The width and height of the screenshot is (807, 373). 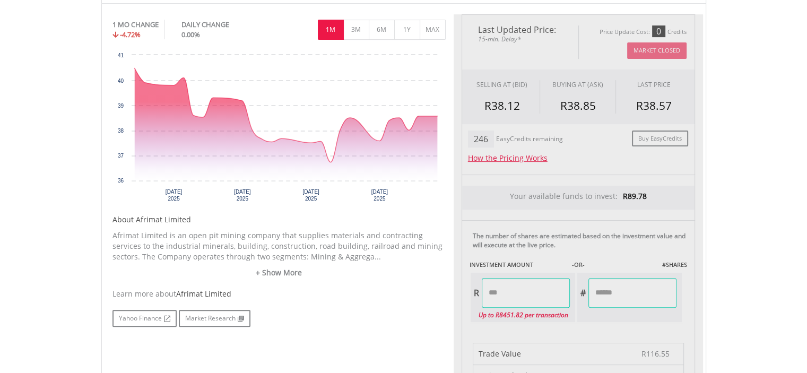 I want to click on div: Chart. Highcharts interactive chart., so click(x=279, y=130).